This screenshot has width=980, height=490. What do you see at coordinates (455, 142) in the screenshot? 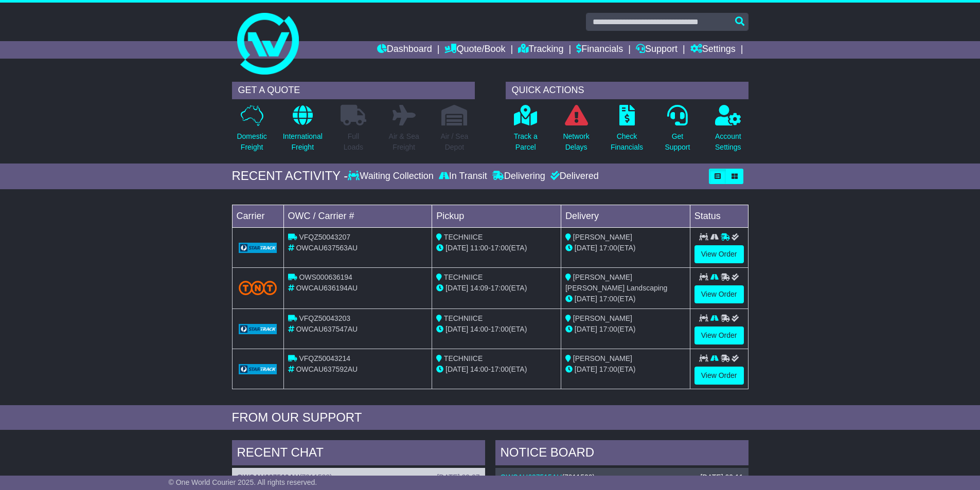
I see `p: Air / Sea Depot` at bounding box center [455, 142].